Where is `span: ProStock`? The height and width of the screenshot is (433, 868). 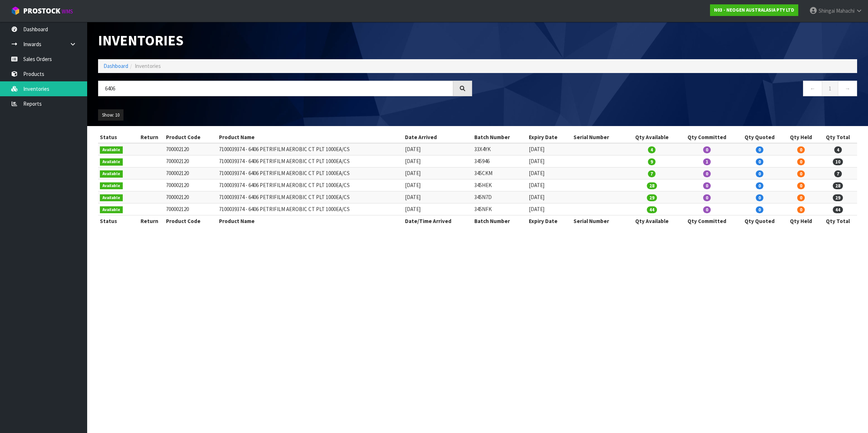 span: ProStock is located at coordinates (42, 11).